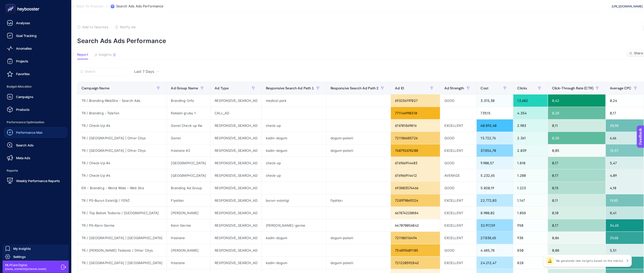 This screenshot has height=273, width=644. Describe the element at coordinates (415, 188) in the screenshot. I see `div: 693803574466` at that location.